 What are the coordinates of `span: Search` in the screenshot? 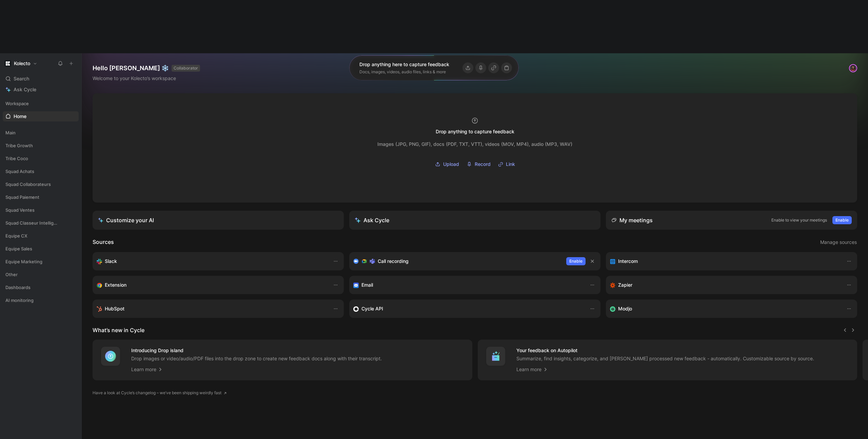 It's located at (21, 78).